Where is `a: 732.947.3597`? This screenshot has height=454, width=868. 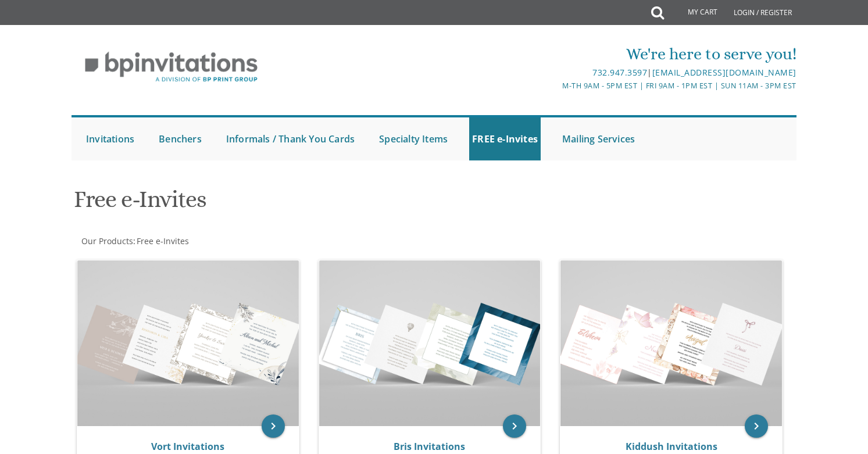
a: 732.947.3597 is located at coordinates (620, 72).